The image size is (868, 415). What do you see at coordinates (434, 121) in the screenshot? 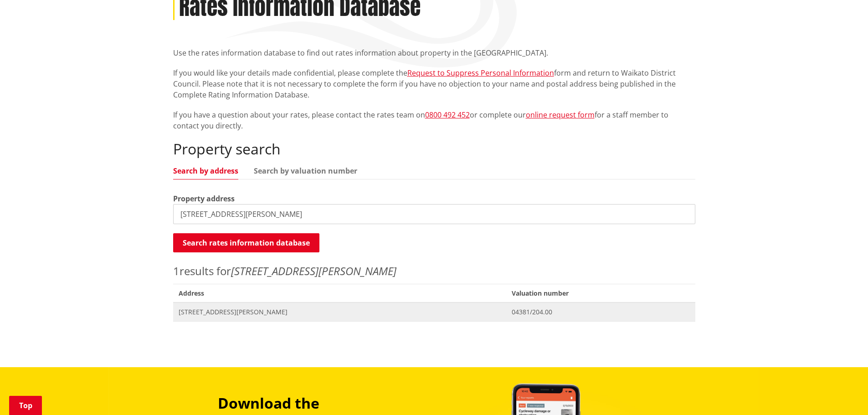
I see `p: If you have a question about your rates, please contact the rates team on or complete our for a s...` at bounding box center [434, 121].